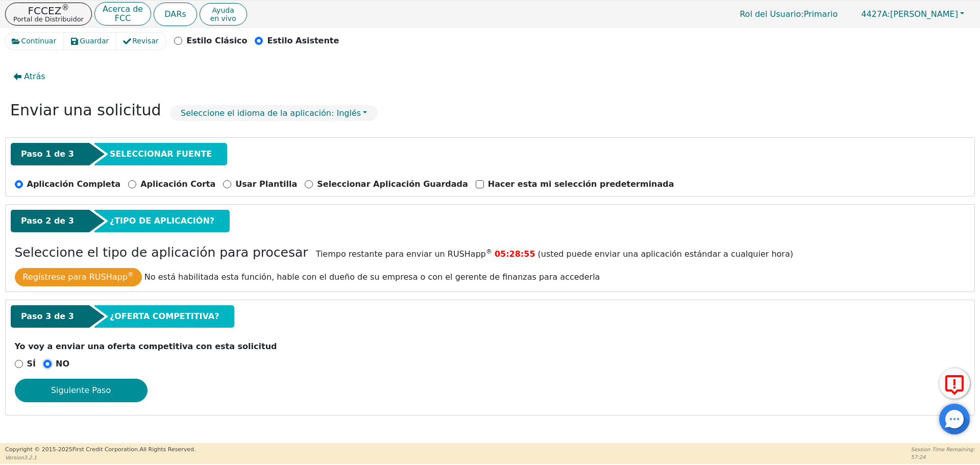 This screenshot has width=980, height=465. What do you see at coordinates (223, 14) in the screenshot?
I see `button: Ayudaen vivo` at bounding box center [223, 14].